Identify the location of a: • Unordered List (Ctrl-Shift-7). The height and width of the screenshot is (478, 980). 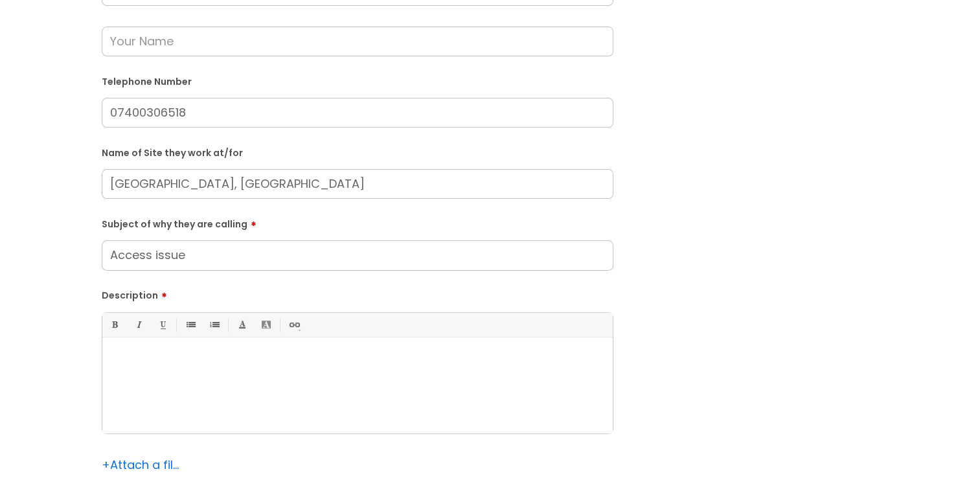
(190, 325).